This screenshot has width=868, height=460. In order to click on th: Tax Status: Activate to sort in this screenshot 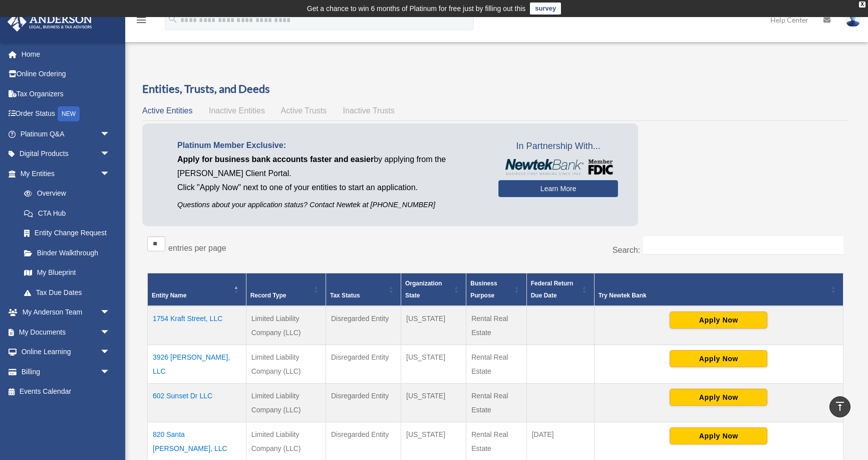, I will do `click(363, 290)`.